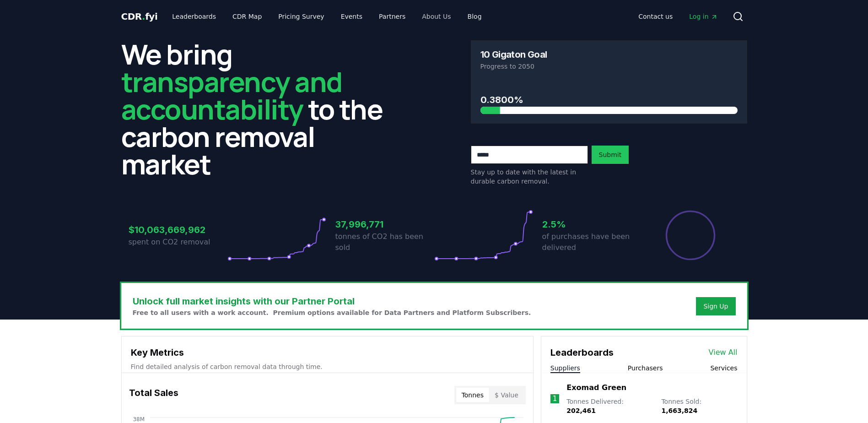  Describe the element at coordinates (475, 16) in the screenshot. I see `a: Blog` at that location.